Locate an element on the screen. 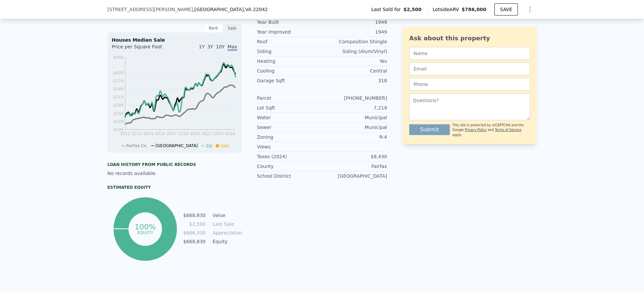 The width and height of the screenshot is (644, 306). div: Water is located at coordinates (289, 117).